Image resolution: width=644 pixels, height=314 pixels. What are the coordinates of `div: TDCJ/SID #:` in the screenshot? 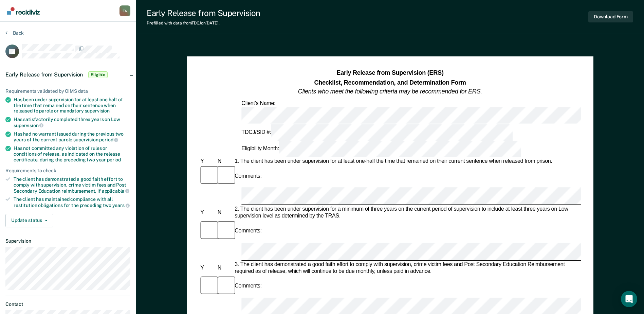 It's located at (377, 132).